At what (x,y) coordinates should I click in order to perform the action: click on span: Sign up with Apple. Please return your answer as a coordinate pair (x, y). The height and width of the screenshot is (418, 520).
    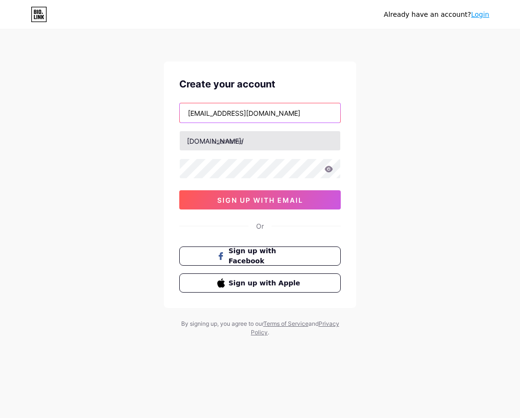
    Looking at the image, I should click on (266, 283).